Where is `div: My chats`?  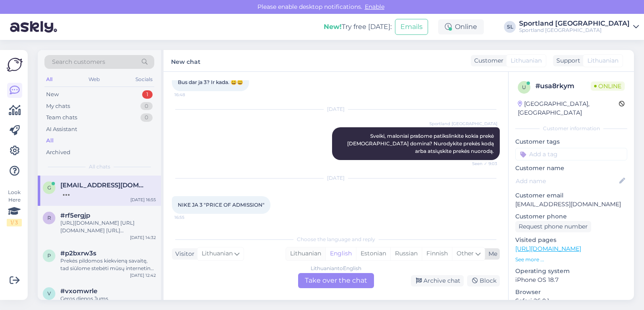
div: My chats is located at coordinates (58, 106).